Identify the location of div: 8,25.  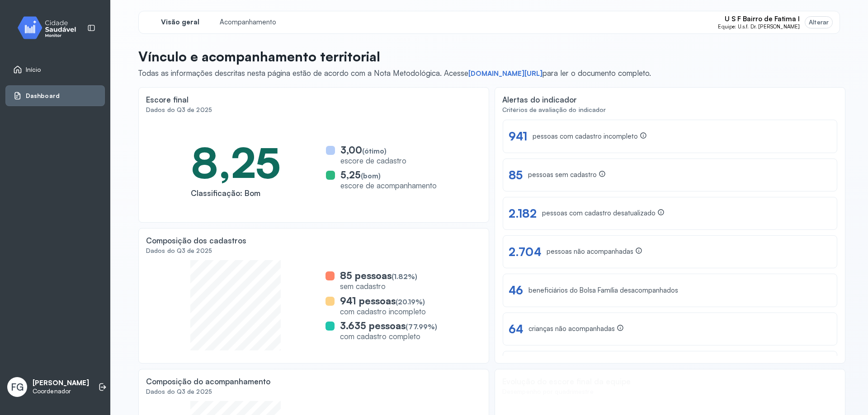
(235, 162).